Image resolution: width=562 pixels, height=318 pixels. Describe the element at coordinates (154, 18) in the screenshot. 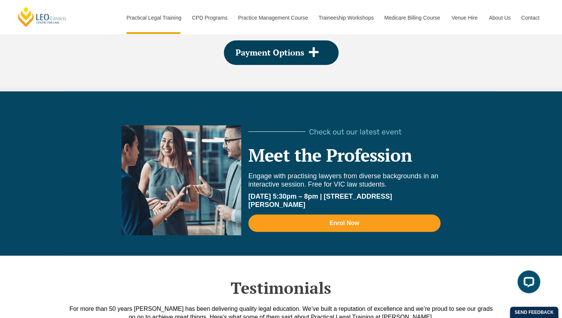

I see `a: Practical Legal Training` at that location.